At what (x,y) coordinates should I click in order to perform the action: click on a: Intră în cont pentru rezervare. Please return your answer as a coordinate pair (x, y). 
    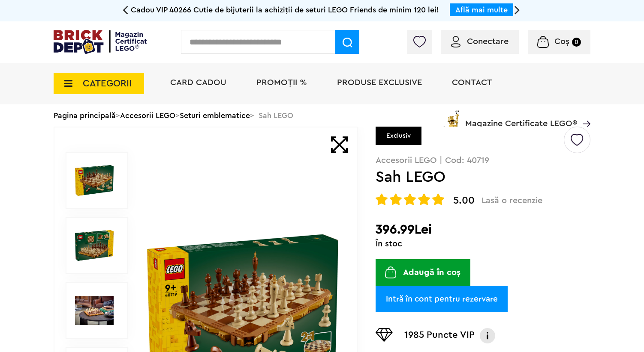
    Looking at the image, I should click on (441, 299).